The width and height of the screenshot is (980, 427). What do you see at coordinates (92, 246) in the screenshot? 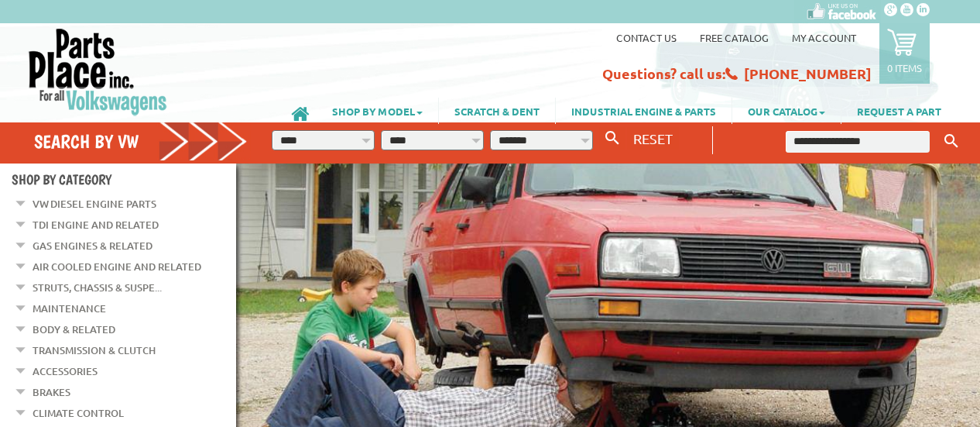
I see `a: Gas Engines & Related` at bounding box center [92, 246].